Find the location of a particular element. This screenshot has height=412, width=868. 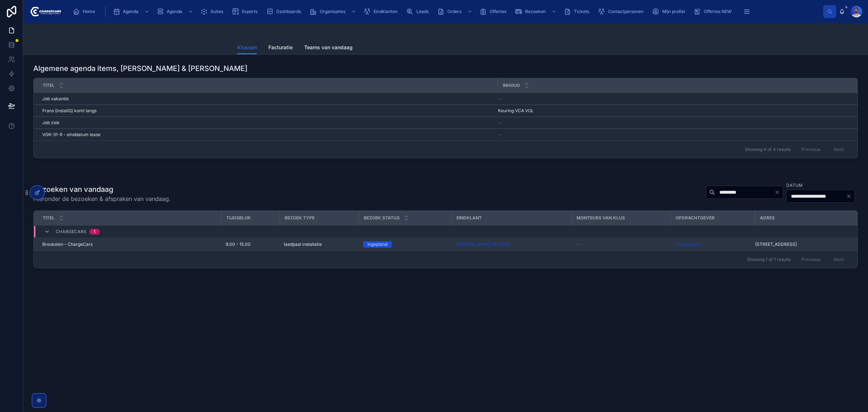

span: Frans (installQ) komt langs is located at coordinates (69, 110).